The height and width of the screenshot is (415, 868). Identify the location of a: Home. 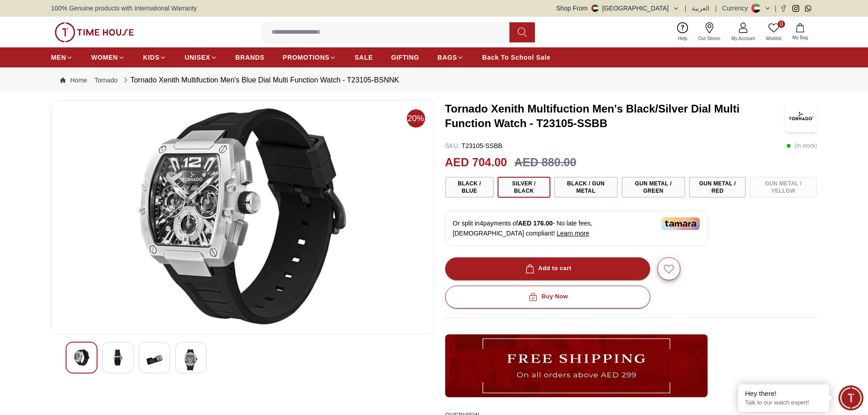
(73, 80).